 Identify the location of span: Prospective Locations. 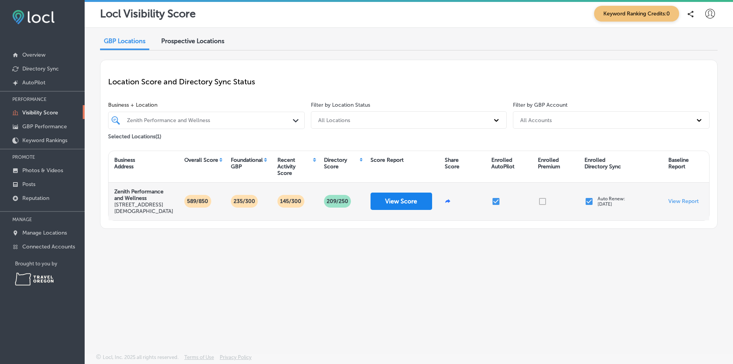
(193, 41).